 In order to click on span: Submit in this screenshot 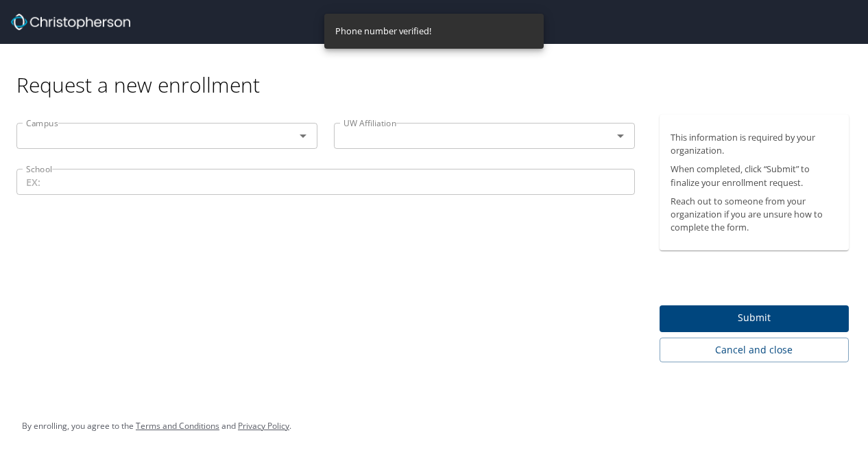, I will do `click(755, 318)`.